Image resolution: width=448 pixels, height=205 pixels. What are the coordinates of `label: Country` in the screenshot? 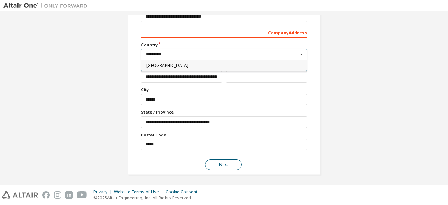 It's located at (224, 45).